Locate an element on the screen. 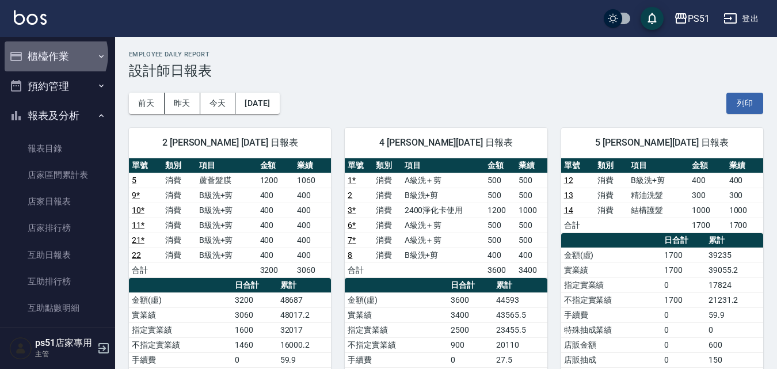  td: 2500 is located at coordinates (470, 330).